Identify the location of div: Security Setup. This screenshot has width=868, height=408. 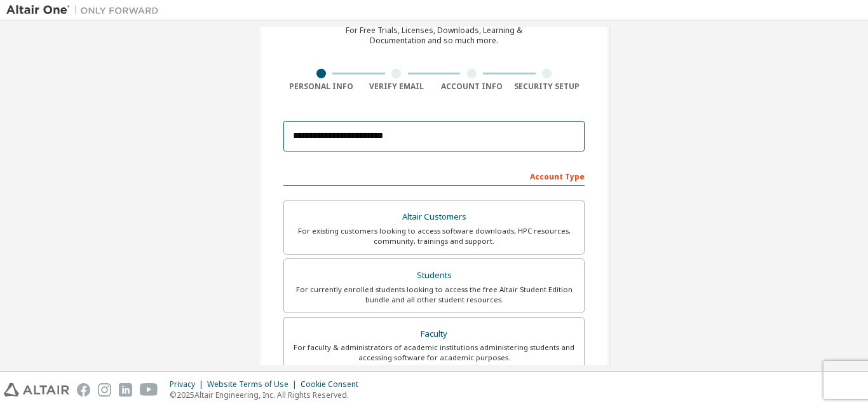
(547, 87).